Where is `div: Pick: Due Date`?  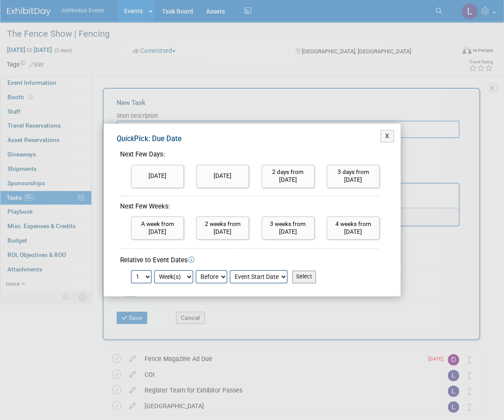 div: Pick: Due Date is located at coordinates (252, 139).